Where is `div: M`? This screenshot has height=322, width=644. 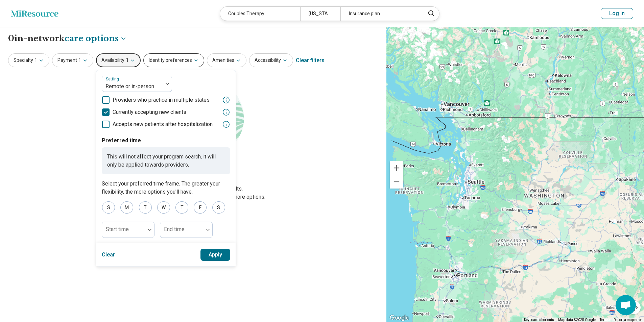
div: M is located at coordinates (127, 208).